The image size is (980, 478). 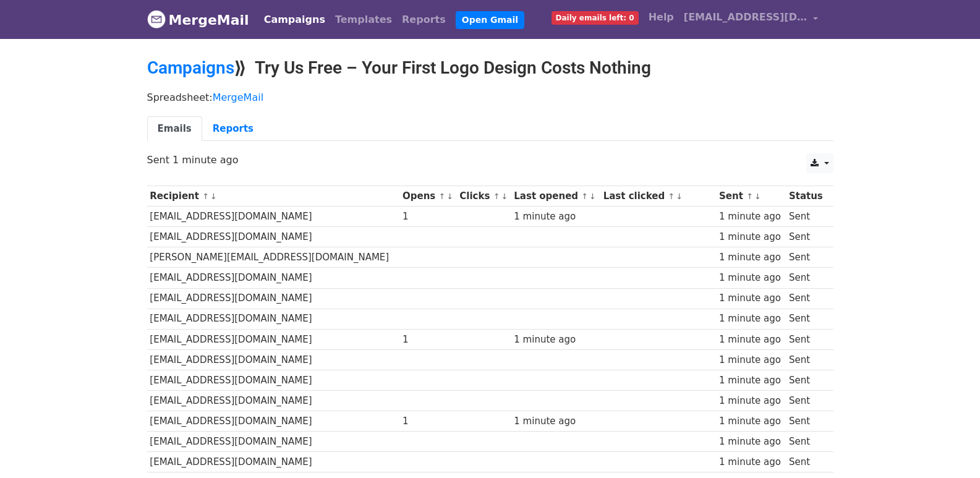 What do you see at coordinates (363, 20) in the screenshot?
I see `a: Templates` at bounding box center [363, 20].